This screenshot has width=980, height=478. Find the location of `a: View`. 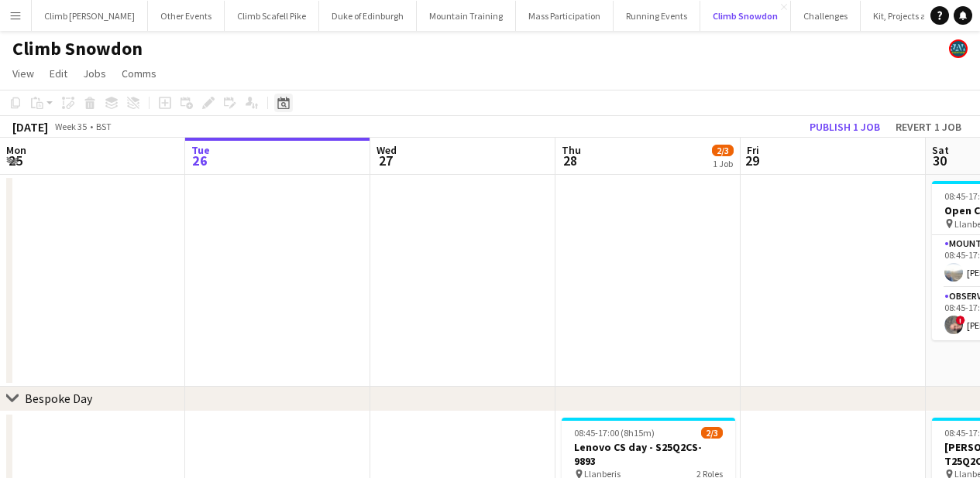

a: View is located at coordinates (23, 74).